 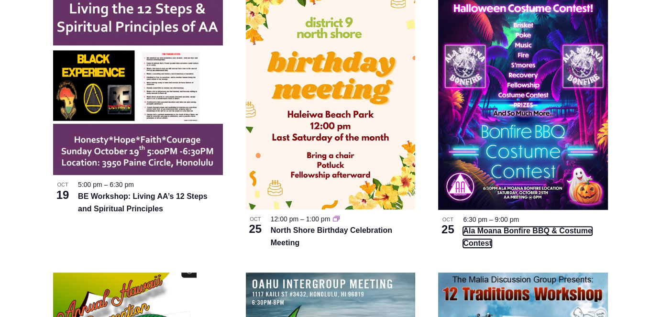 I want to click on time: 1:00 pm, so click(x=318, y=219).